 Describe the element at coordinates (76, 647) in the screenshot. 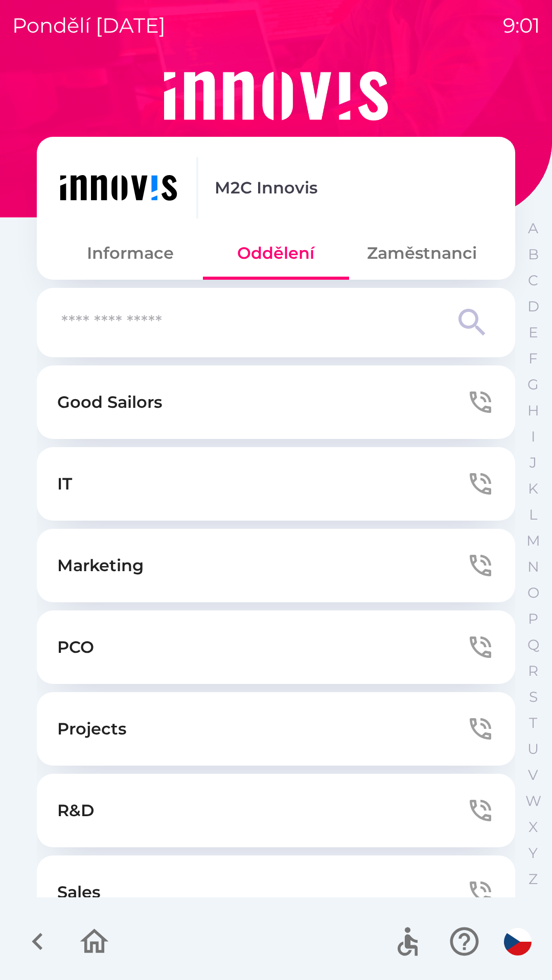

I see `p: PCO` at that location.